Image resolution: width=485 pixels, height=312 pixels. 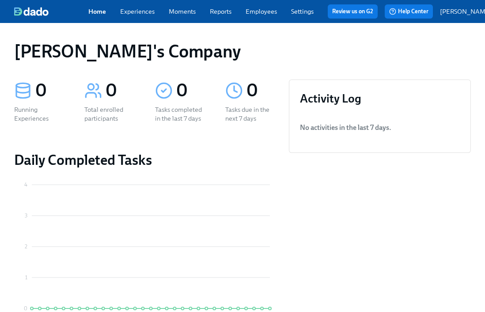 What do you see at coordinates (250, 114) in the screenshot?
I see `div: Tasks due in the next 7 days` at bounding box center [250, 114].